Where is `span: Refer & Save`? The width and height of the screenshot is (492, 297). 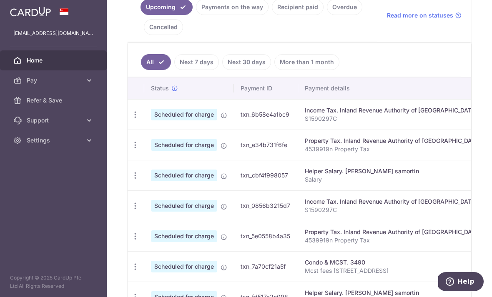 span: Refer & Save is located at coordinates (54, 100).